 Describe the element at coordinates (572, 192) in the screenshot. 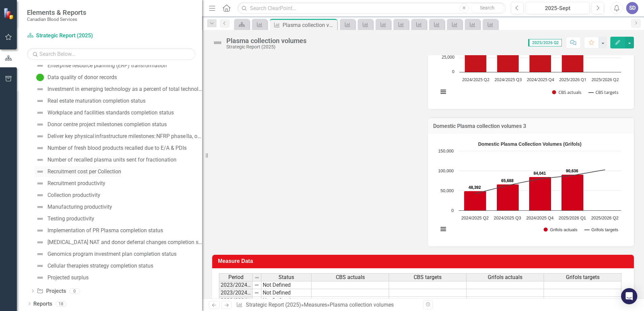

I see `path: 2025/2026 Q1, 90,636. Grifols actuals.` at that location.